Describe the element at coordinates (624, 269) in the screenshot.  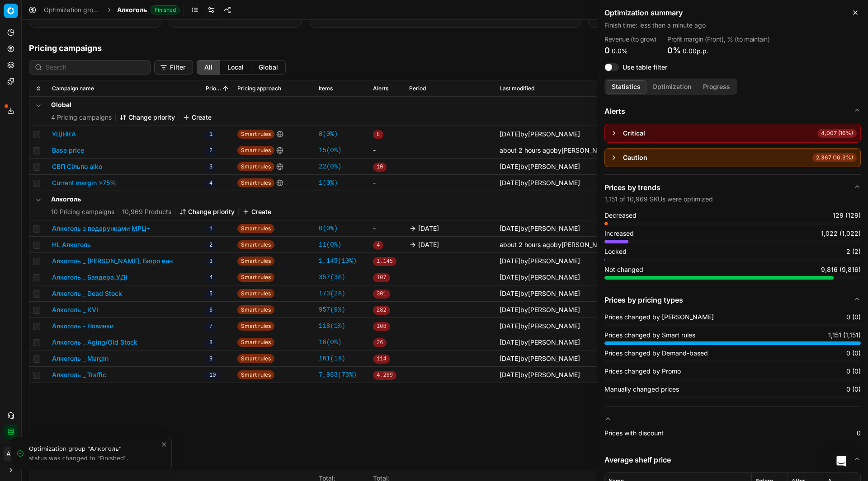
I see `span: Not changed` at that location.